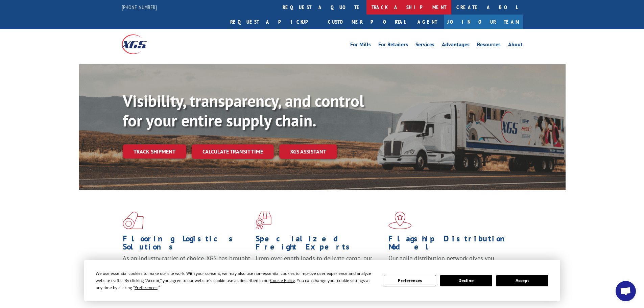  Describe the element at coordinates (626, 292) in the screenshot. I see `div: Open chat` at that location.